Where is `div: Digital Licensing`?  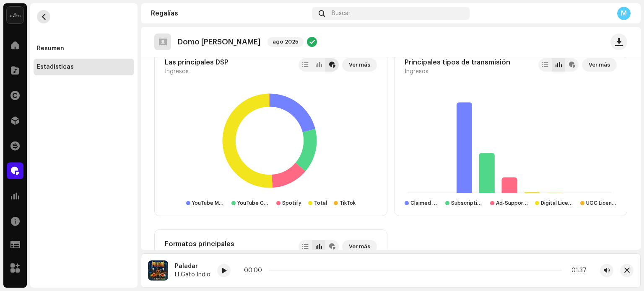 div: Digital Licensing is located at coordinates (557, 203).